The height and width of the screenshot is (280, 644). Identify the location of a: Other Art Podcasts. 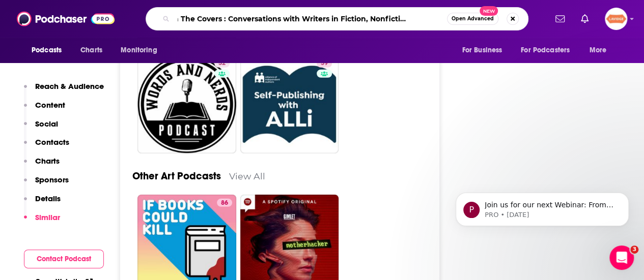
(177, 176).